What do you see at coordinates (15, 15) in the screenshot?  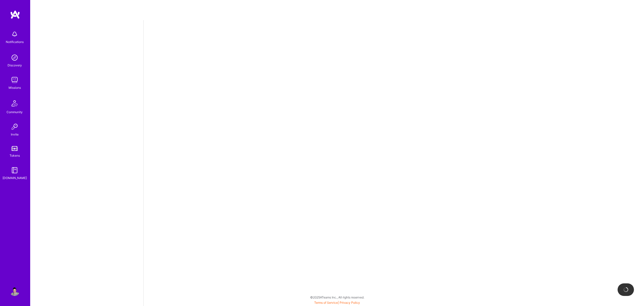 I see `img: logo` at bounding box center [15, 15].